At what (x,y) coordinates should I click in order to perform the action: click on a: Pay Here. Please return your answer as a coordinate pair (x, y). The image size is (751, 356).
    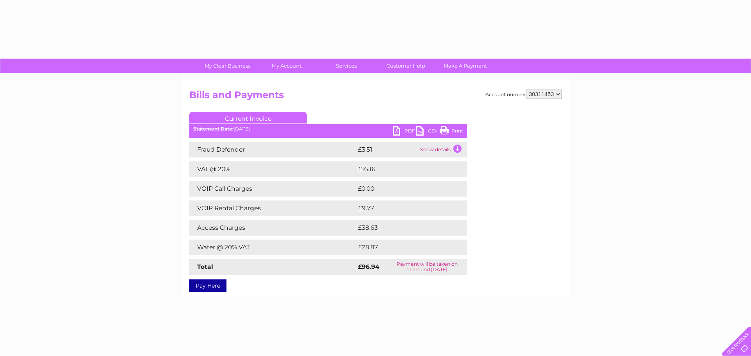
    Looking at the image, I should click on (208, 286).